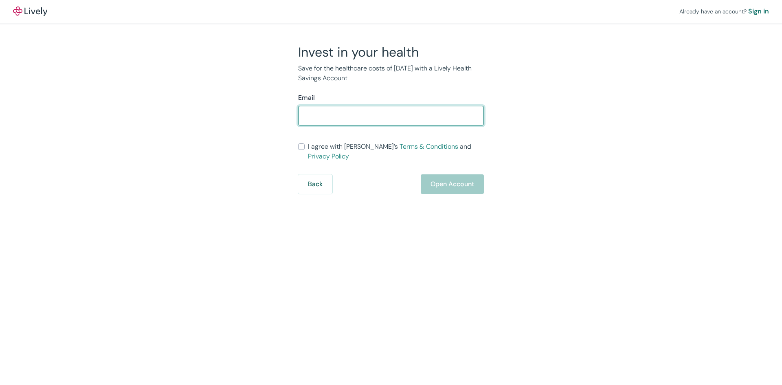  I want to click on a: Sign in, so click(759, 11).